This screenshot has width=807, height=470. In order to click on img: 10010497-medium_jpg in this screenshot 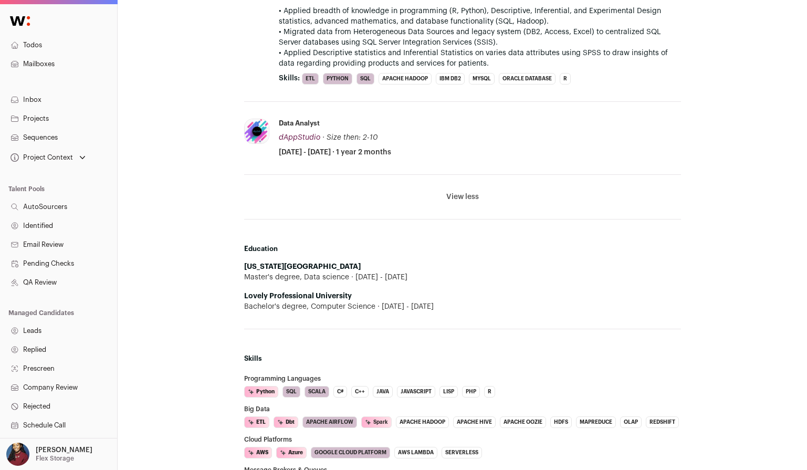, I will do `click(18, 454)`.